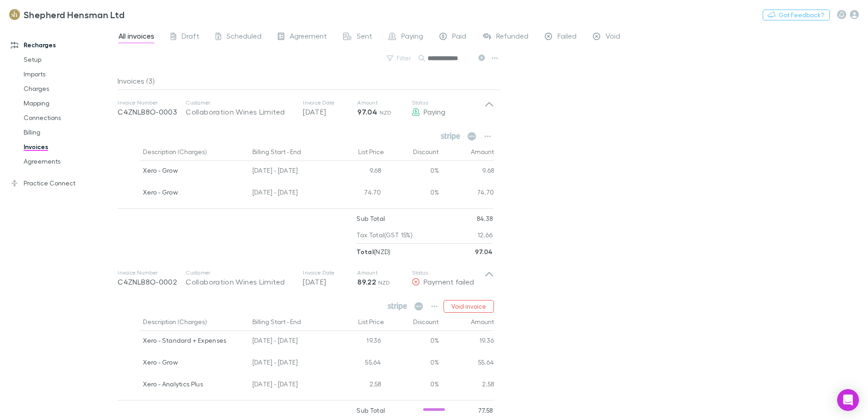 This screenshot has width=868, height=420. I want to click on button: Void invoice, so click(468, 306).